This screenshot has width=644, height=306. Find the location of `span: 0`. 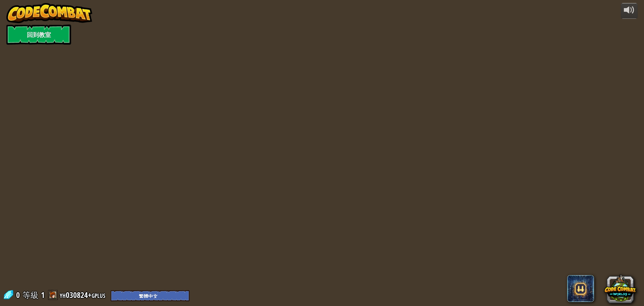

span: 0 is located at coordinates (19, 294).